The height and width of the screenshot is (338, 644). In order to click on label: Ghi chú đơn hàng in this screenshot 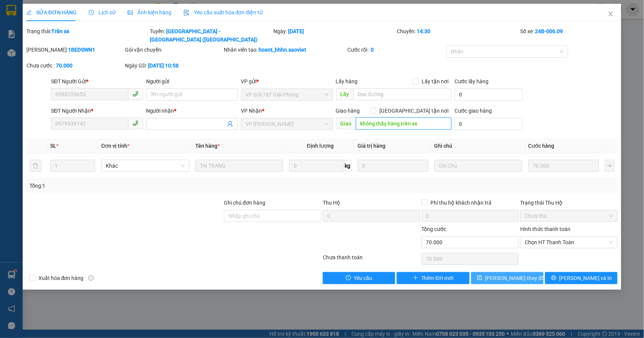, I will do `click(244, 203)`.